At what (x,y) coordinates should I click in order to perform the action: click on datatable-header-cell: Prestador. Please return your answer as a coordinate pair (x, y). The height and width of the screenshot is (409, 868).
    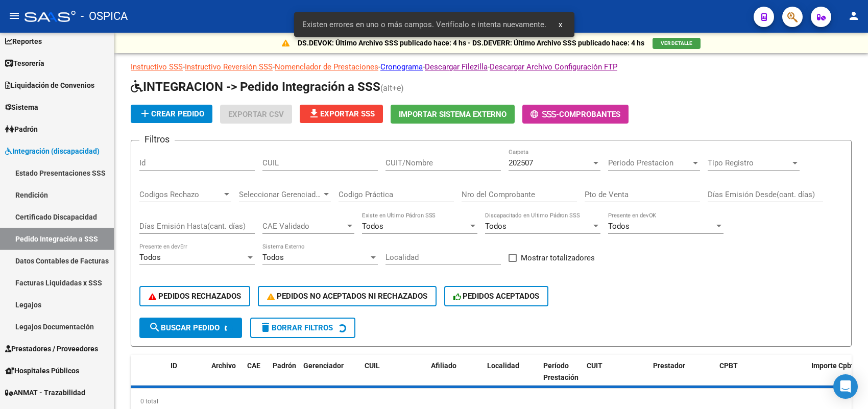
    Looking at the image, I should click on (682, 378).